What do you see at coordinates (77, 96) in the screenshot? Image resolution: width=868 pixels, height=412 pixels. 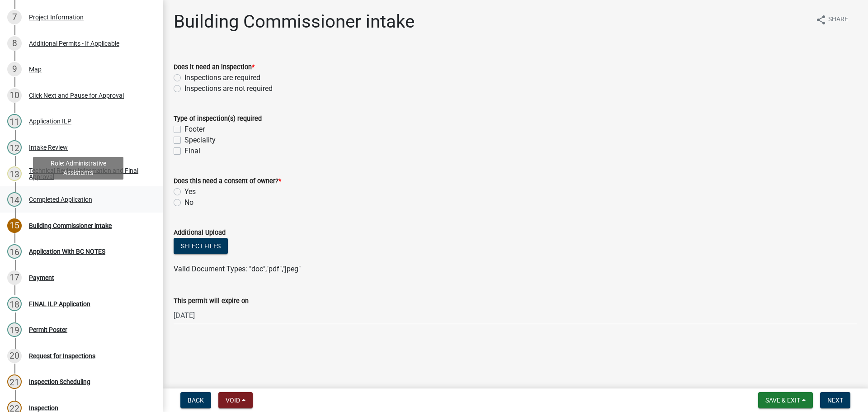 I see `div: Click Next and Pause for Approval` at bounding box center [77, 96].